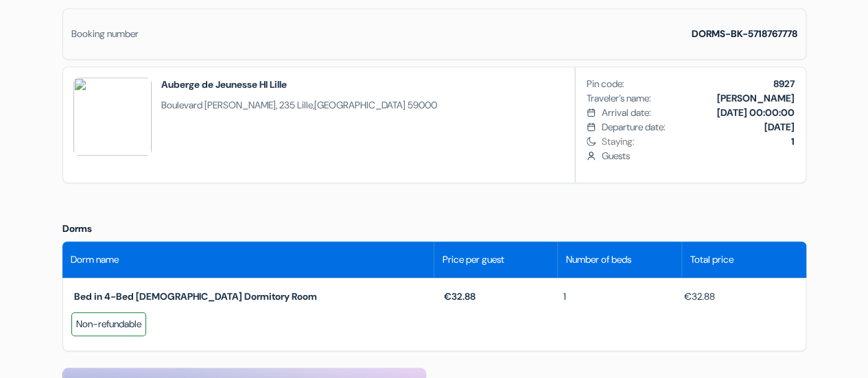 This screenshot has width=868, height=378. I want to click on span: Arrival date:, so click(626, 113).